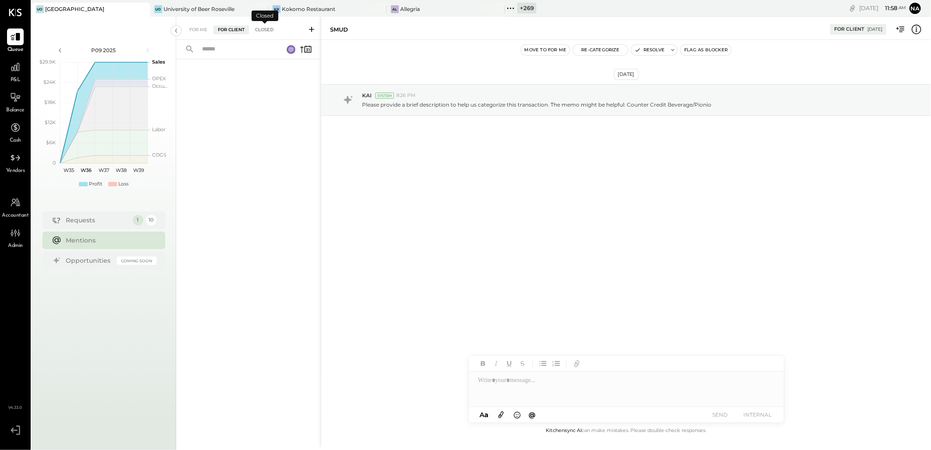 This screenshot has height=450, width=931. Describe the element at coordinates (758, 414) in the screenshot. I see `button: INTERNAL` at that location.